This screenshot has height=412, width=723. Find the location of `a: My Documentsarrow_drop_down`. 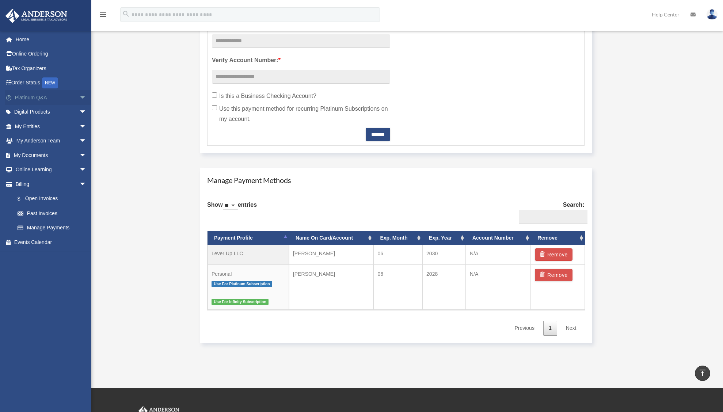

a: My Documentsarrow_drop_down is located at coordinates (51, 155).